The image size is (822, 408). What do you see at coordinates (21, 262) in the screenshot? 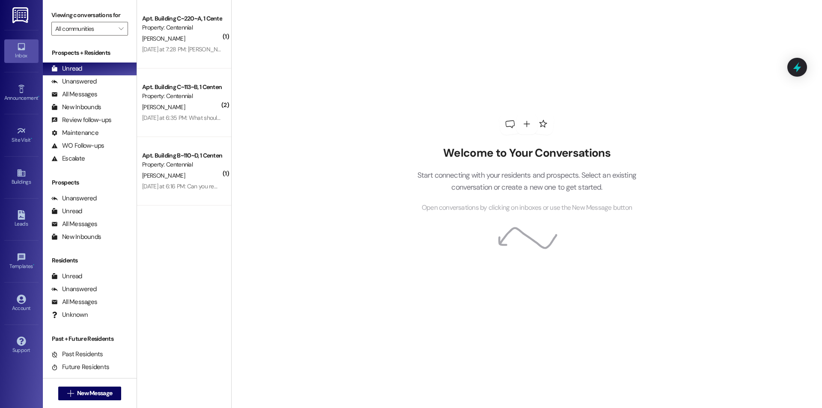
I see `a: Templates •` at bounding box center [21, 262].